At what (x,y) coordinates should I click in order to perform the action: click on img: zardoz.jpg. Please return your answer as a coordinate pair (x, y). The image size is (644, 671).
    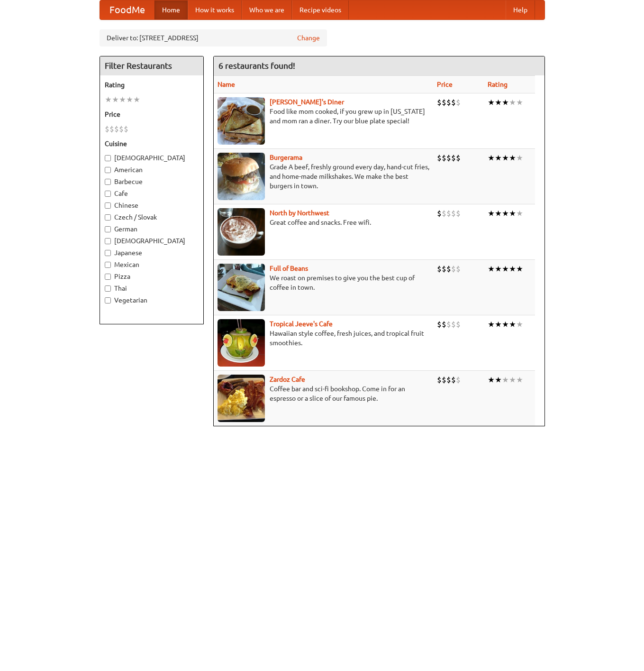
    Looking at the image, I should click on (241, 398).